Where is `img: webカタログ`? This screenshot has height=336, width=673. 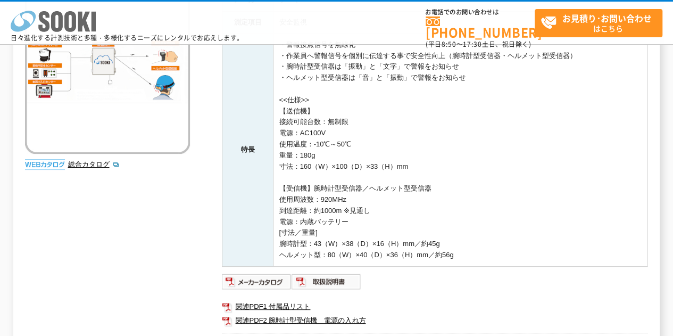
img: webカタログ is located at coordinates (45, 164).